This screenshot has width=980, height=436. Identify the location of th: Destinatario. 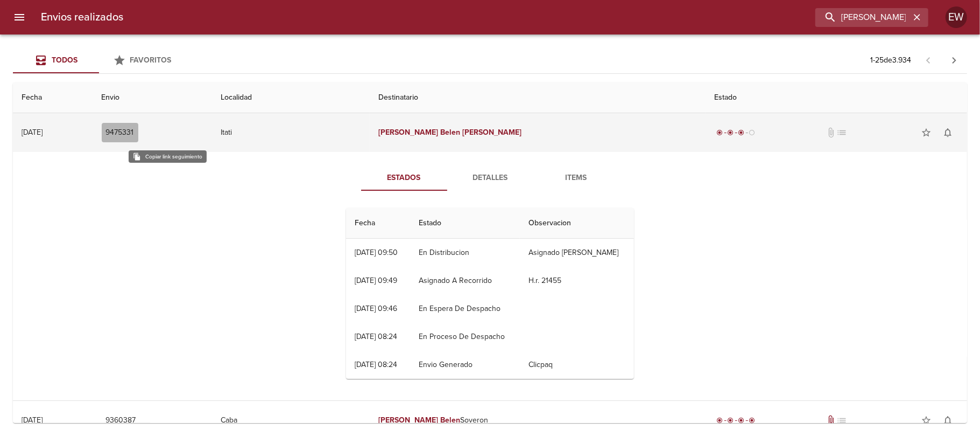
(538, 97).